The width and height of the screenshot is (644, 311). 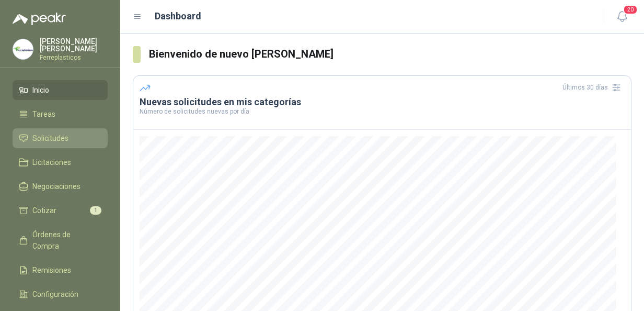 What do you see at coordinates (52, 270) in the screenshot?
I see `span: Remisiones` at bounding box center [52, 270].